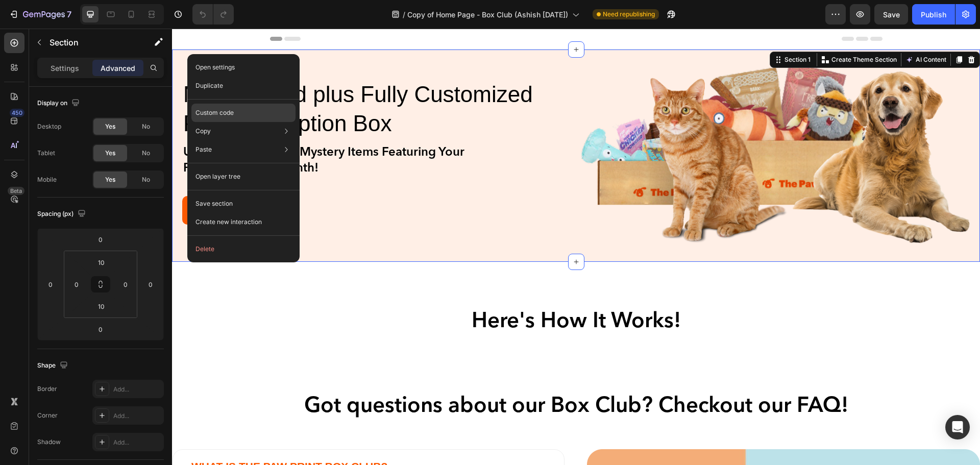  I want to click on div: Border, so click(47, 388).